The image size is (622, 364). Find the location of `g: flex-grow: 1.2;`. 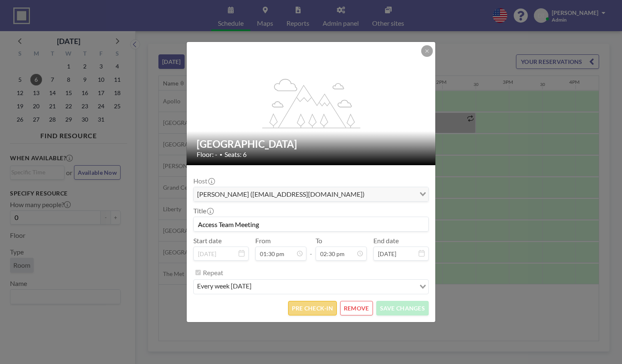

g: flex-grow: 1.2; is located at coordinates (311, 103).